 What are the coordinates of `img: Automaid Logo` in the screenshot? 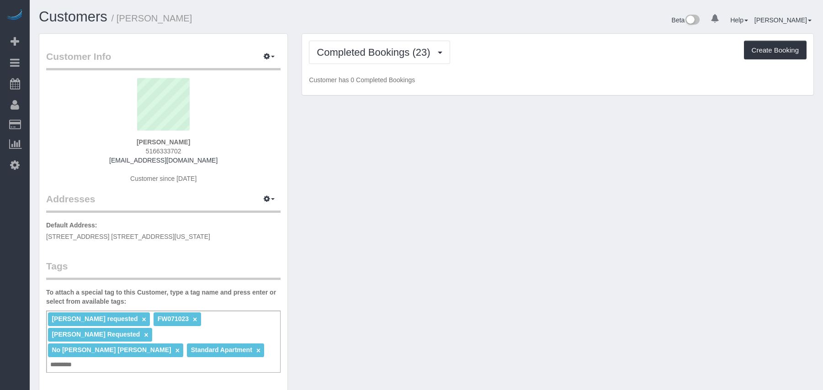 It's located at (15, 16).